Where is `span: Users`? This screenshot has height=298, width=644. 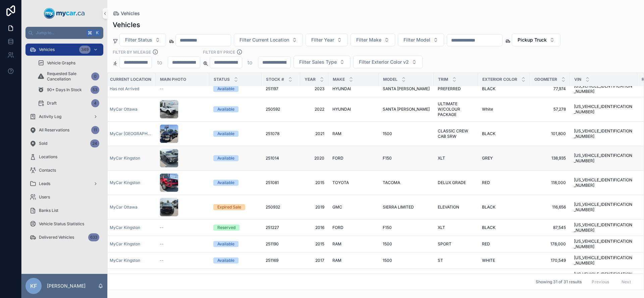 span: Users is located at coordinates (44, 197).